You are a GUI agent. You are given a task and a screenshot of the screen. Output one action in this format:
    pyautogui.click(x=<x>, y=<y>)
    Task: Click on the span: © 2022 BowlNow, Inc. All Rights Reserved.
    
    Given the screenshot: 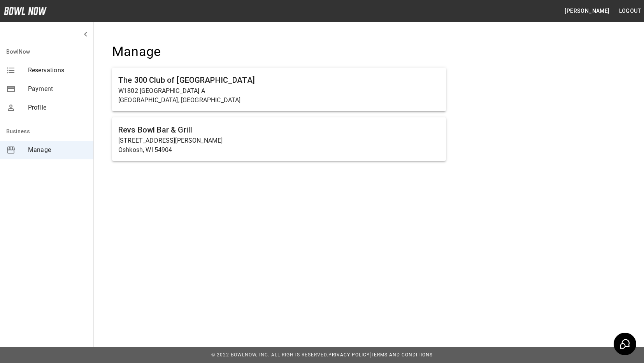 What is the action you would take?
    pyautogui.click(x=270, y=355)
    